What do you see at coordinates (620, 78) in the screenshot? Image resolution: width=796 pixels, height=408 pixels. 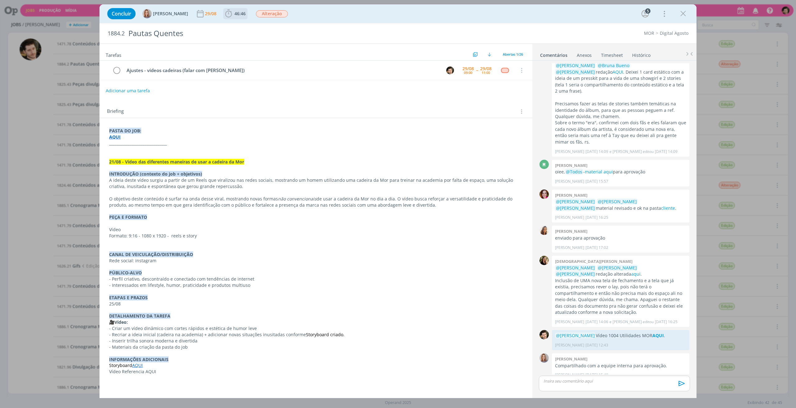 I see `p: redação . Deixei 1 card estático com a ideia de um presskit para a vida de uma showgirl e 2 stori...` at bounding box center [620, 78].